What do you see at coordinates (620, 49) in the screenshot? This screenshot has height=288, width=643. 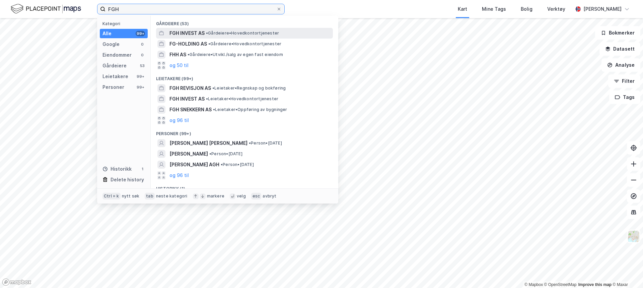 I see `button: Datasett` at bounding box center [620, 49].